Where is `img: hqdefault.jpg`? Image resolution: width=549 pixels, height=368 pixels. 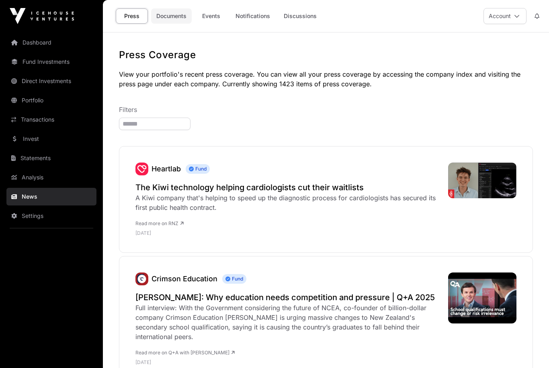 img: hqdefault.jpg is located at coordinates (482, 298).